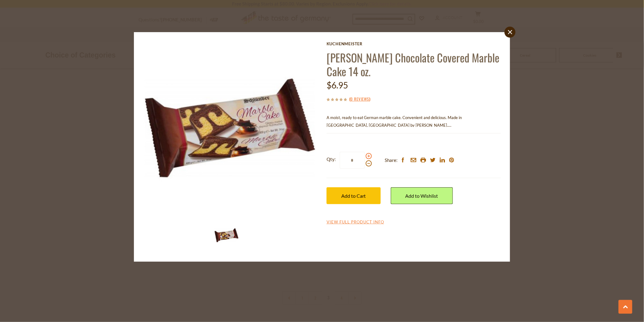  Describe the element at coordinates (359, 99) in the screenshot. I see `a: 0 Reviews` at that location.